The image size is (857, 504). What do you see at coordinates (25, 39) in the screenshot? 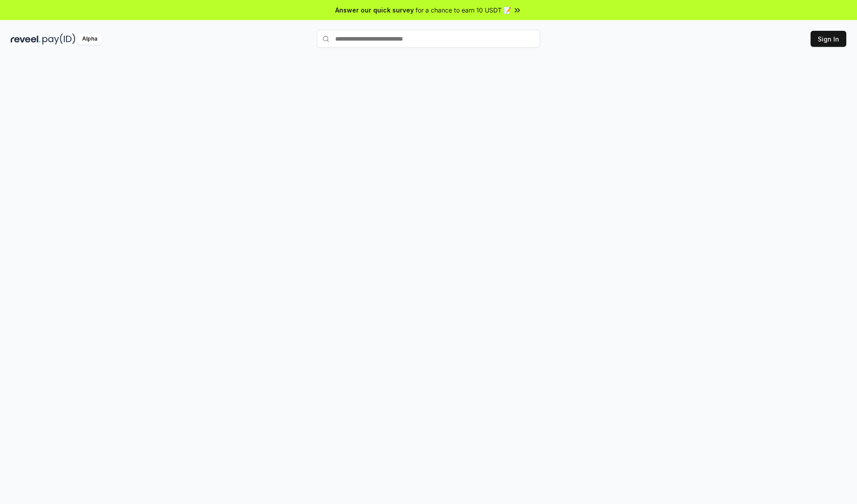
I see `img: reveel_dark` at bounding box center [25, 39].